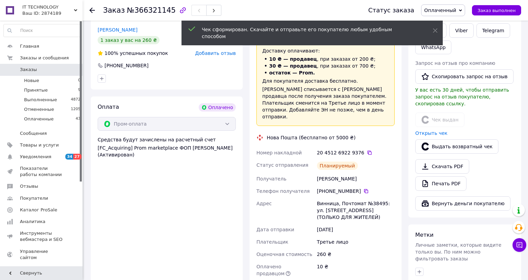  Describe the element at coordinates (167, 147) in the screenshot. I see `div: Средства будут зачислены на расчетный счет` at that location.